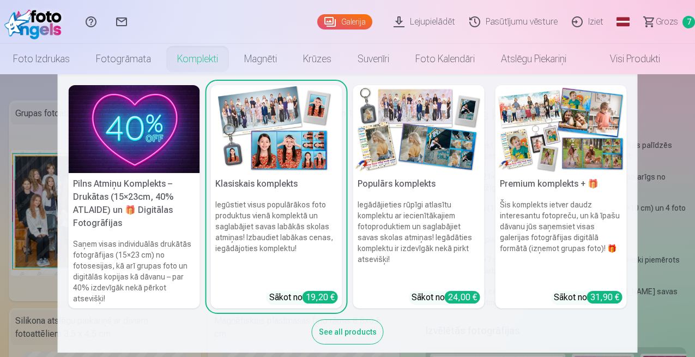  Describe the element at coordinates (419, 129) in the screenshot. I see `img: Populārs komplekts` at that location.